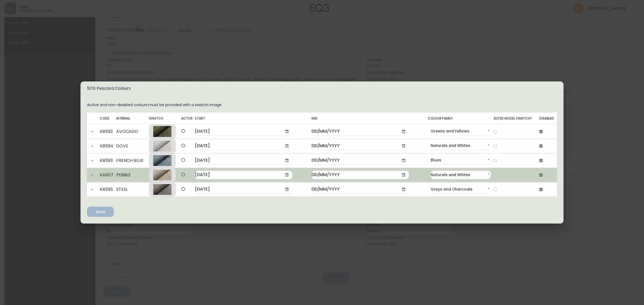 This screenshot has width=644, height=305. What do you see at coordinates (133, 118) in the screenshot?
I see `th: Internal` at bounding box center [133, 118].